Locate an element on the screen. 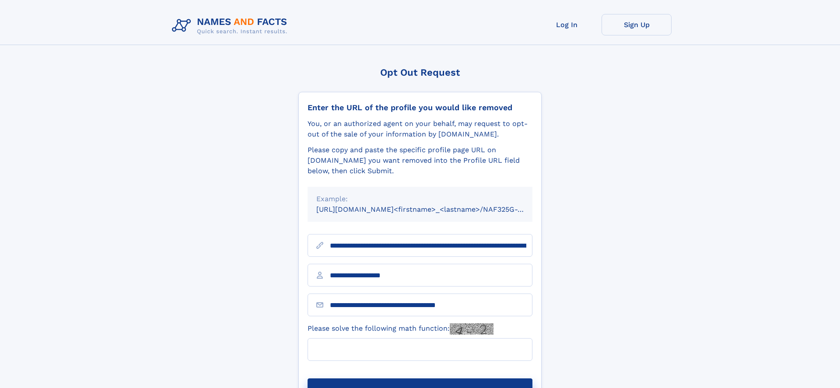 The image size is (840, 388). label: Please solve the following math function: is located at coordinates (400, 329).